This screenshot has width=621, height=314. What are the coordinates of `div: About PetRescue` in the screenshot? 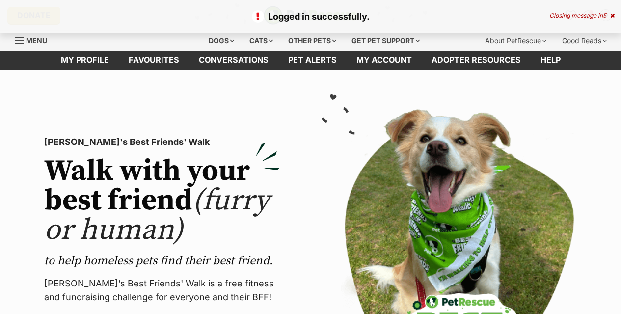 It's located at (516, 41).